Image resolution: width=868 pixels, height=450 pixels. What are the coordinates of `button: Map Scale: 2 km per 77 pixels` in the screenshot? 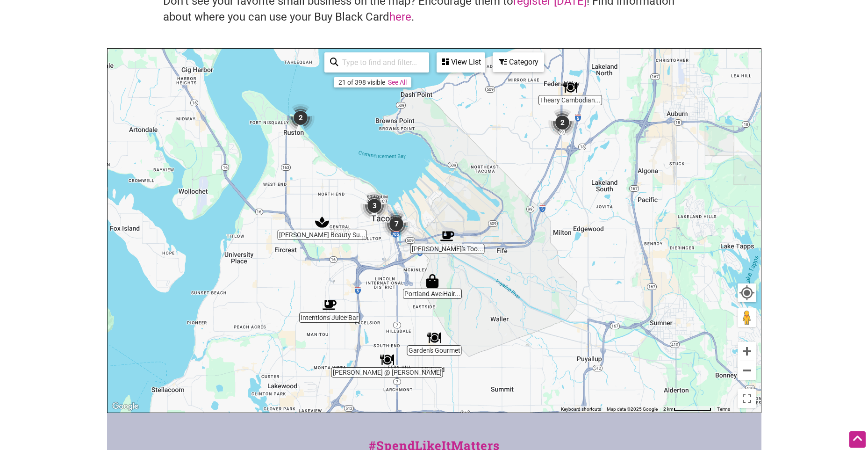 It's located at (688, 409).